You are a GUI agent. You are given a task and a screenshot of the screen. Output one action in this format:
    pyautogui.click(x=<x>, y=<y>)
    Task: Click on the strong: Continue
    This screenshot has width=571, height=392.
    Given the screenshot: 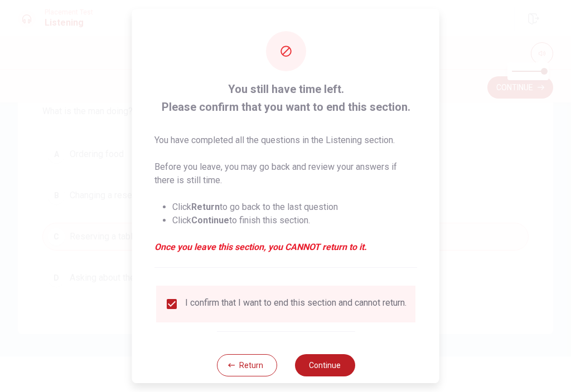 What is the action you would take?
    pyautogui.click(x=210, y=219)
    